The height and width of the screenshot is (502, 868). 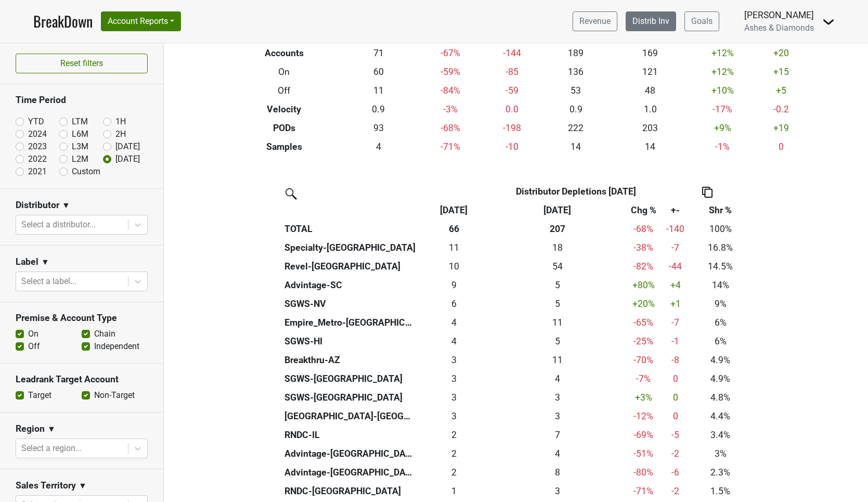 I want to click on span: -140, so click(x=675, y=229).